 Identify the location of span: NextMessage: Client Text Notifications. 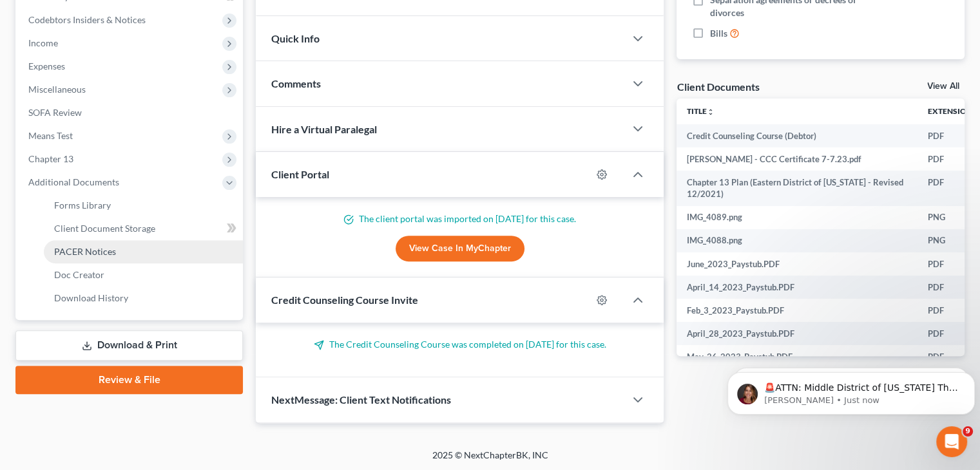
(361, 399).